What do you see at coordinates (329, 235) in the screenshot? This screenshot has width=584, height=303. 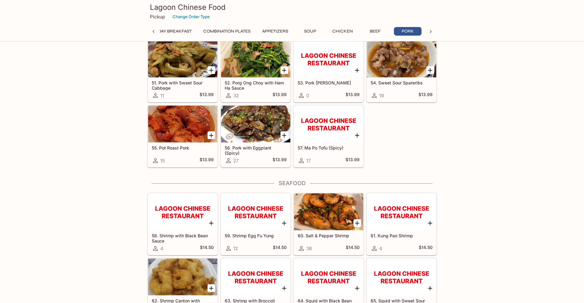 I see `h5: 60. Salt & Pepper Shrimp` at bounding box center [329, 235].